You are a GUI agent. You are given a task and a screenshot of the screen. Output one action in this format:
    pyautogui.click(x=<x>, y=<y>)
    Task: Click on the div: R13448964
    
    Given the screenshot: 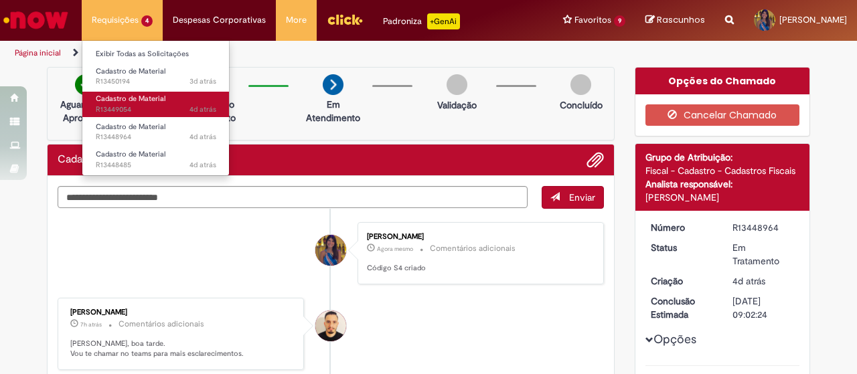 What is the action you would take?
    pyautogui.click(x=764, y=228)
    